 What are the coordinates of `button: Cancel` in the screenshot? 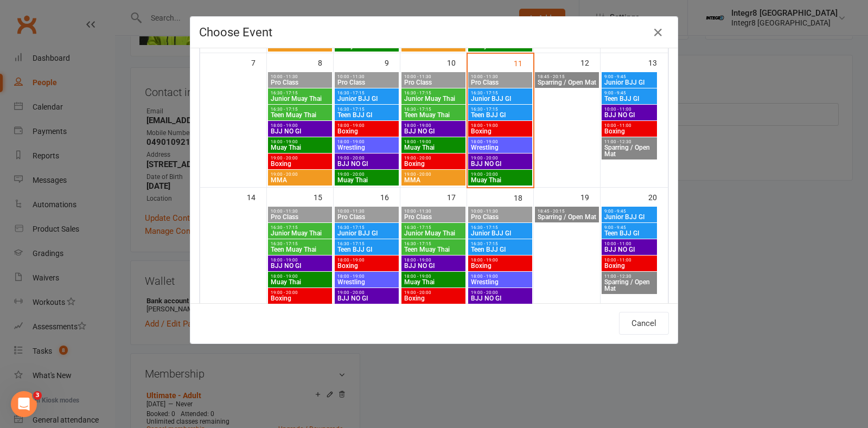 It's located at (644, 323).